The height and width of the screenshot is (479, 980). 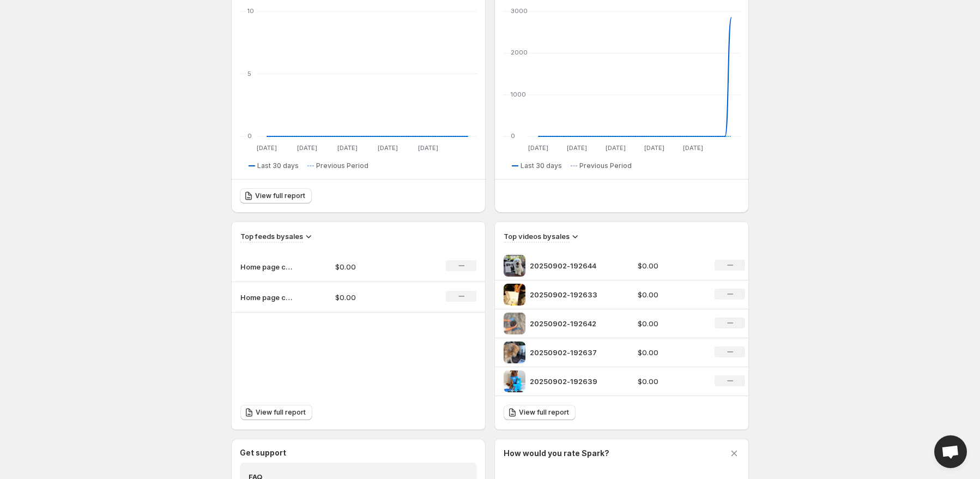 I want to click on img: 20250902-192644, so click(x=515, y=266).